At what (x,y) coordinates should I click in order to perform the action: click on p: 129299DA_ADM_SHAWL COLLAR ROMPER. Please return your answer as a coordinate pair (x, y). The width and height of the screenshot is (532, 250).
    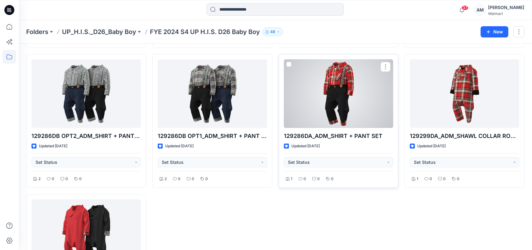
    Looking at the image, I should click on (465, 136).